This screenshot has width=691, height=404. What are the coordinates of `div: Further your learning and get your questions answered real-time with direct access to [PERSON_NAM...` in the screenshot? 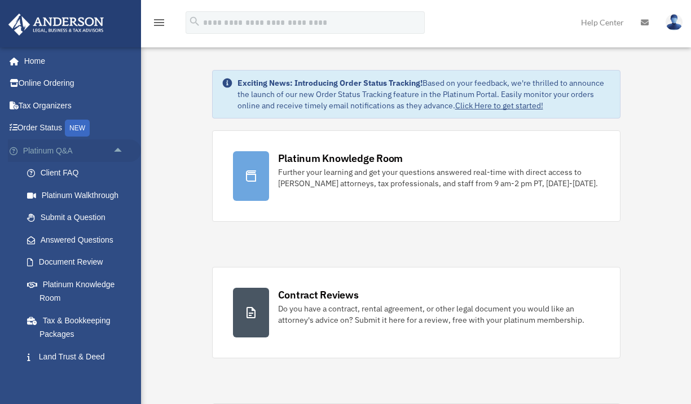 It's located at (439, 178).